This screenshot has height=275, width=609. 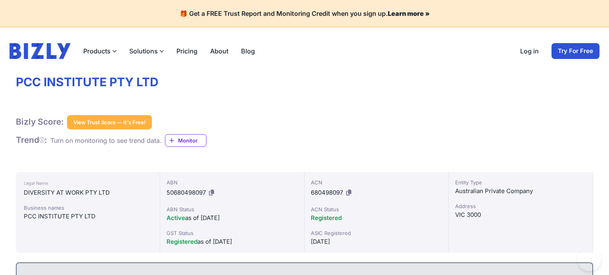 What do you see at coordinates (88, 183) in the screenshot?
I see `div: Legal Name` at bounding box center [88, 183].